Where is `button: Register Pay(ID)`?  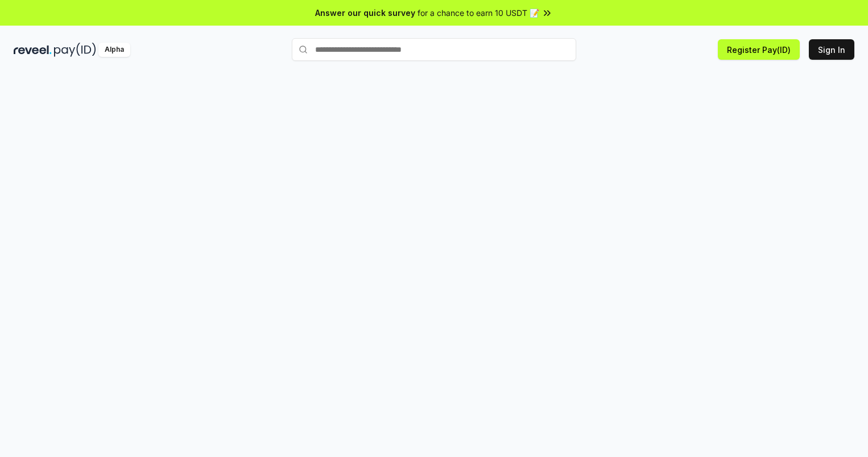
button: Register Pay(ID) is located at coordinates (758, 49).